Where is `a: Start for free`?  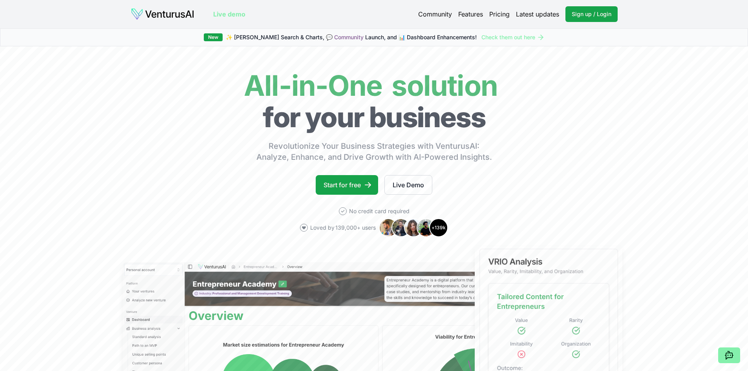 a: Start for free is located at coordinates (347, 185).